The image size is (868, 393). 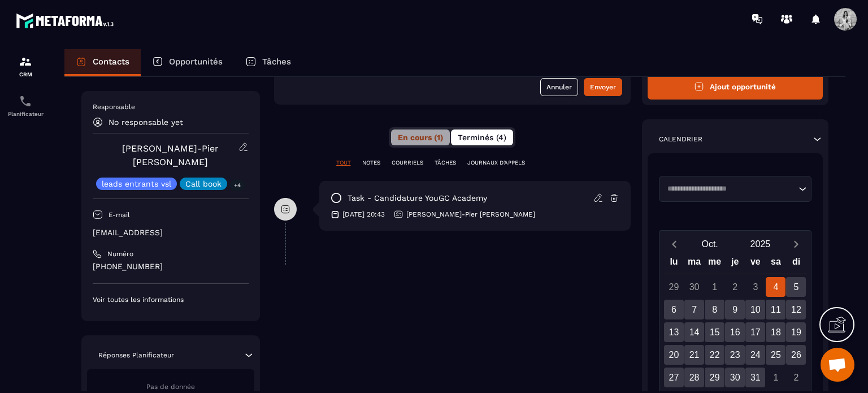 I want to click on span: Pas de donnée, so click(x=171, y=386).